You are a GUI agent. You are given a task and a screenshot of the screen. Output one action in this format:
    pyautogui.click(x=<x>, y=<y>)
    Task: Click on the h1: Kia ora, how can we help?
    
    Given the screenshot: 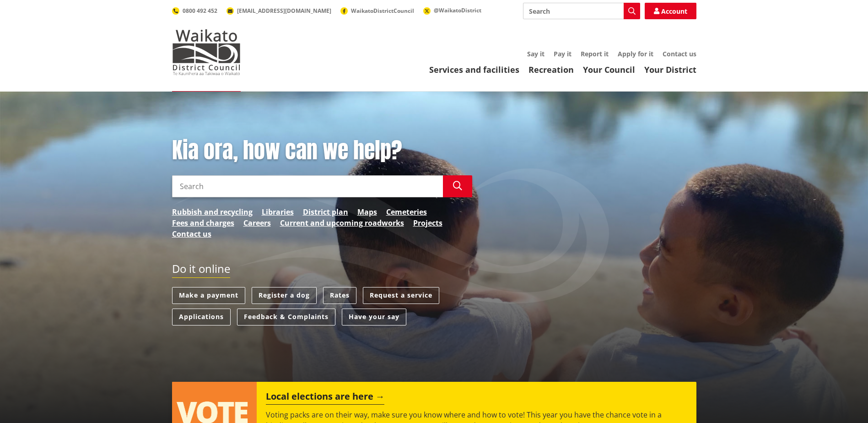 What is the action you would take?
    pyautogui.click(x=322, y=150)
    